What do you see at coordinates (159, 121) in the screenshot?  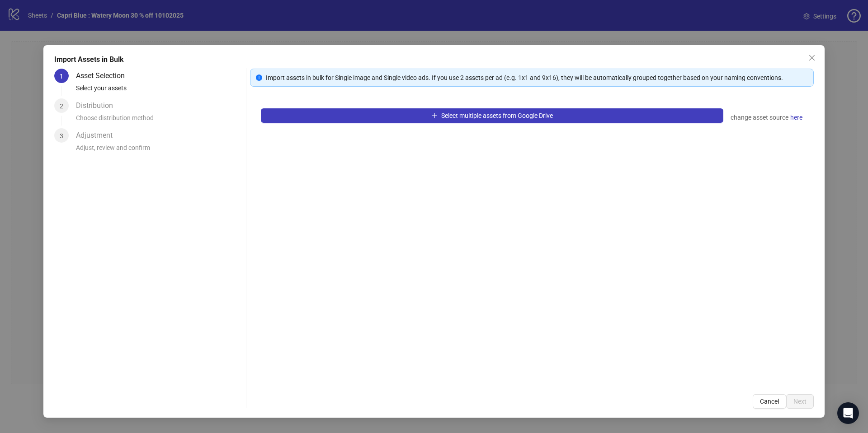 I see `div: Choose distribution method` at bounding box center [159, 121].